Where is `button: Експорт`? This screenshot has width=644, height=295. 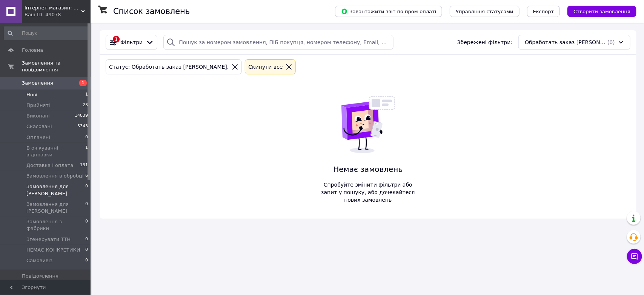
button: Експорт is located at coordinates (543, 12).